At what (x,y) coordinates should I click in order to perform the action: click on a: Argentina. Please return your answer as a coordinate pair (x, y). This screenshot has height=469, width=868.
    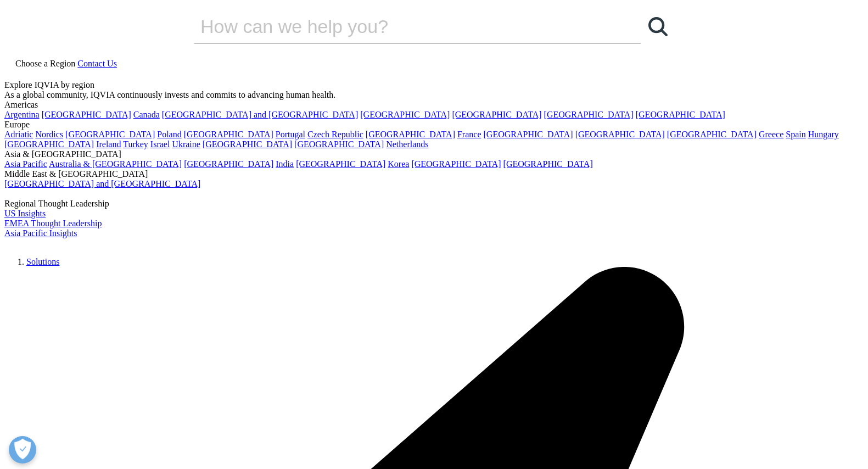
    Looking at the image, I should click on (22, 114).